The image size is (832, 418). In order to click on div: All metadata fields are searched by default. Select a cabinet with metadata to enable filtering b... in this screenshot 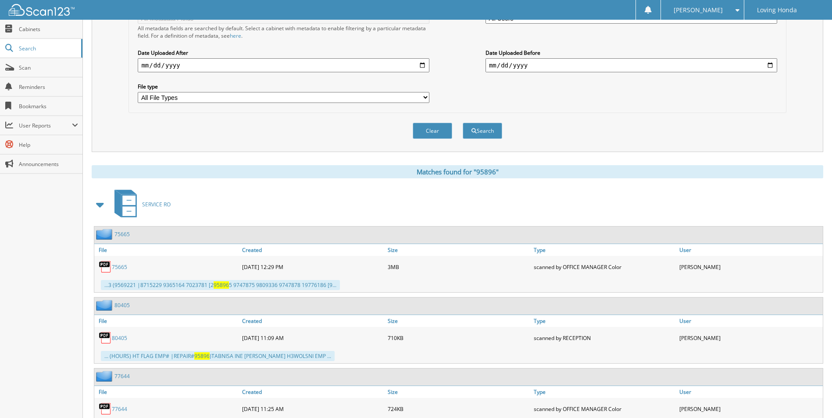, I will do `click(283, 32)`.